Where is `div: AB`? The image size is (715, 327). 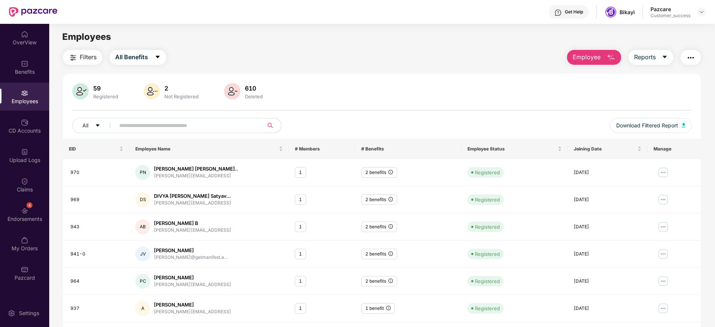 div: AB is located at coordinates (143, 227).